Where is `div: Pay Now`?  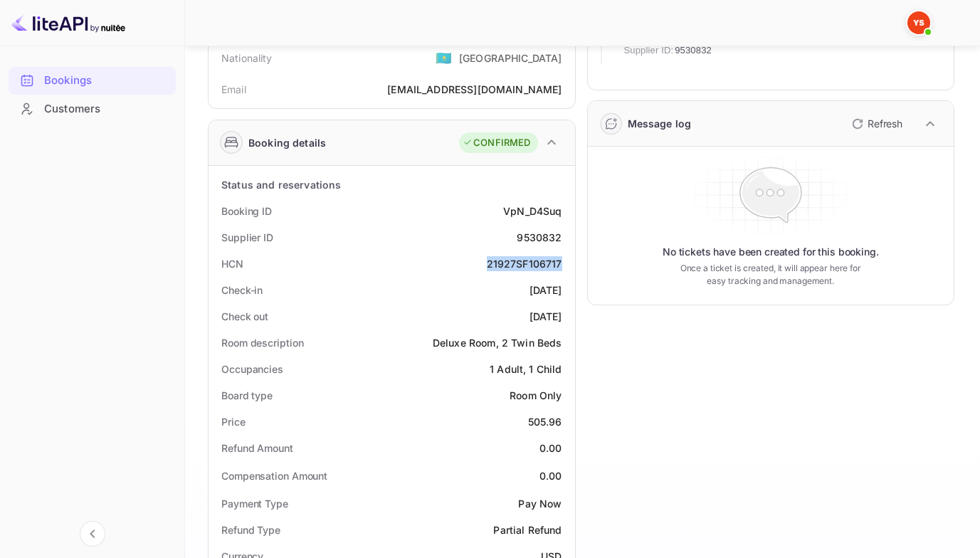
div: Pay Now is located at coordinates (539, 503).